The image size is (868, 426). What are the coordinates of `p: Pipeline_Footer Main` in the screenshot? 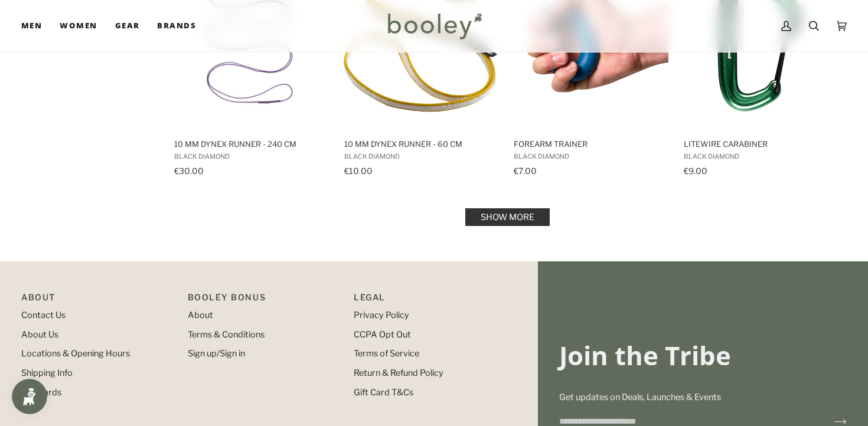 It's located at (99, 300).